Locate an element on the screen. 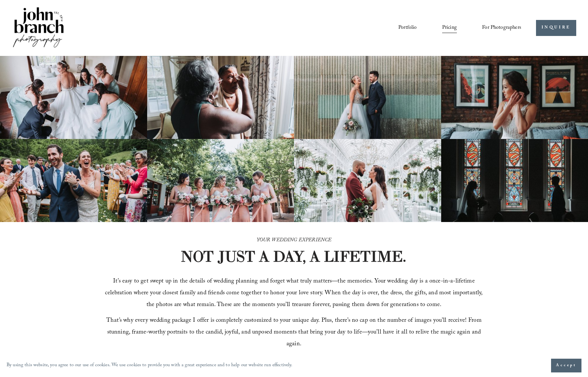  em: YOUR WEDDING EXPERIENCE is located at coordinates (294, 240).